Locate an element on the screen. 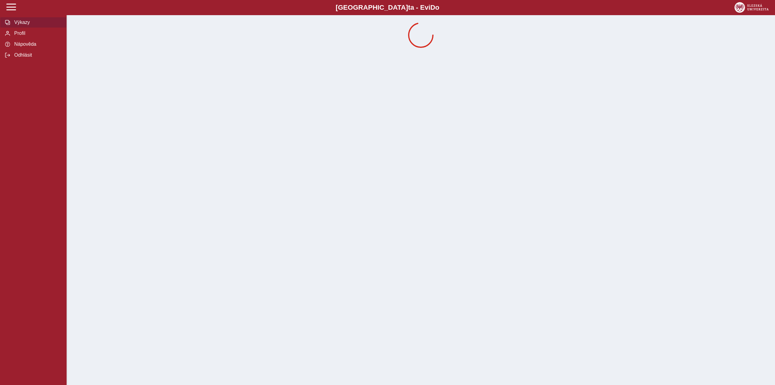  span: Výkazy is located at coordinates (37, 22).